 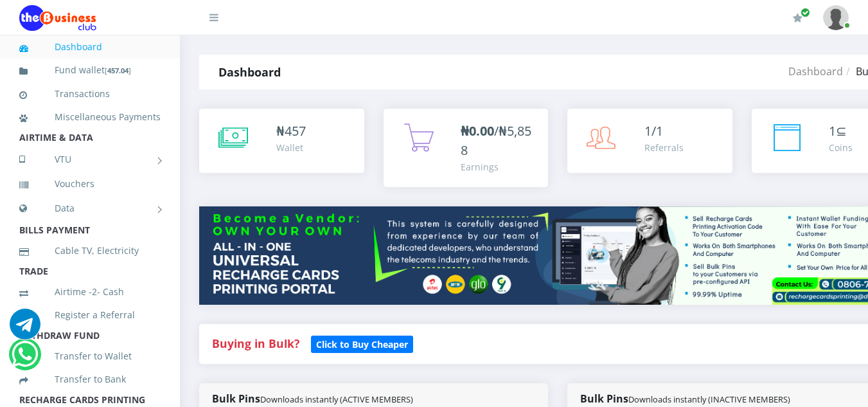 I want to click on div: Referrals, so click(x=663, y=147).